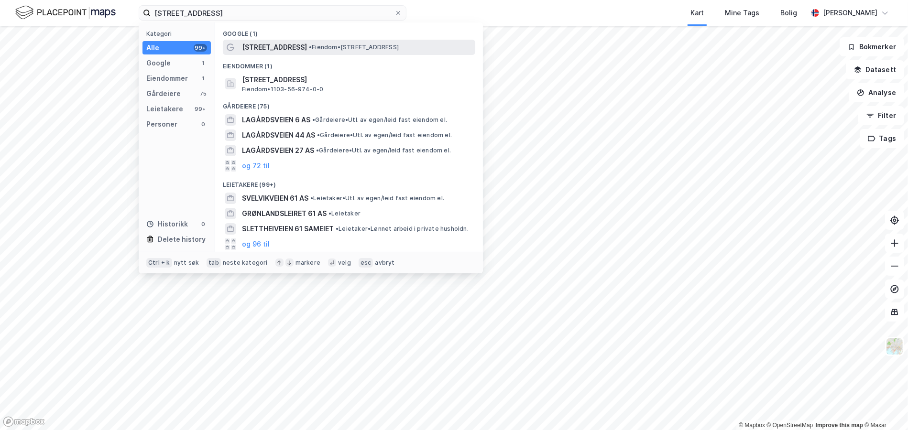 Image resolution: width=908 pixels, height=430 pixels. What do you see at coordinates (186, 263) in the screenshot?
I see `div: nytt søk` at bounding box center [186, 263].